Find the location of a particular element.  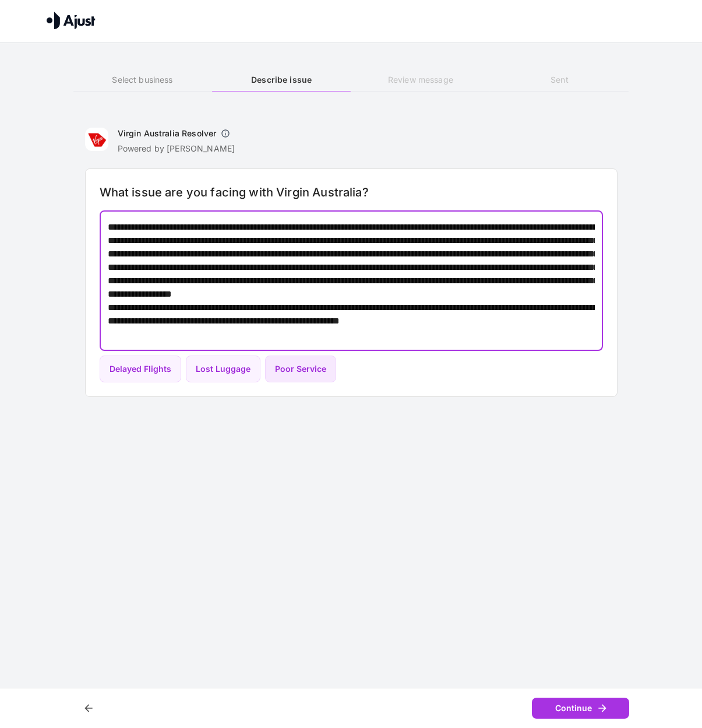

h6: Sent is located at coordinates (560, 80).